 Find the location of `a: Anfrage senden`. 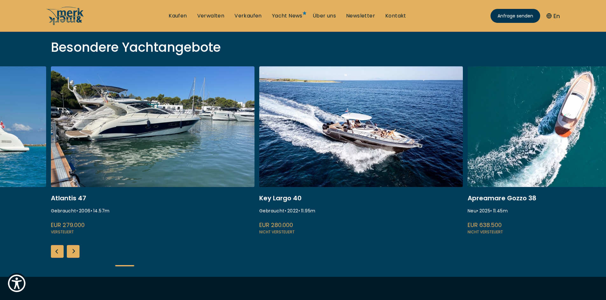

a: Anfrage senden is located at coordinates (515, 16).